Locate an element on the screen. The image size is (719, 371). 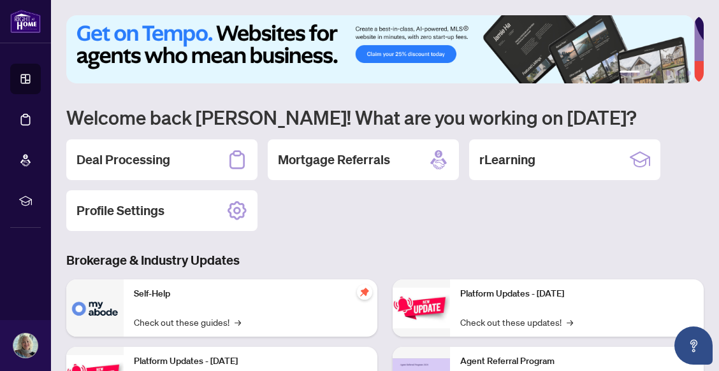
a: Check out these updates!→ is located at coordinates (516, 322).